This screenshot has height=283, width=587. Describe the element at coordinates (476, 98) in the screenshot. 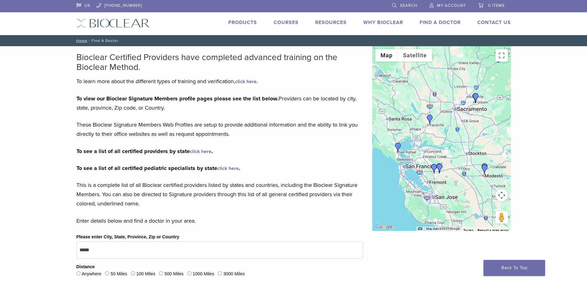

I see `div: Dr. Shaina Dimariano` at that location.